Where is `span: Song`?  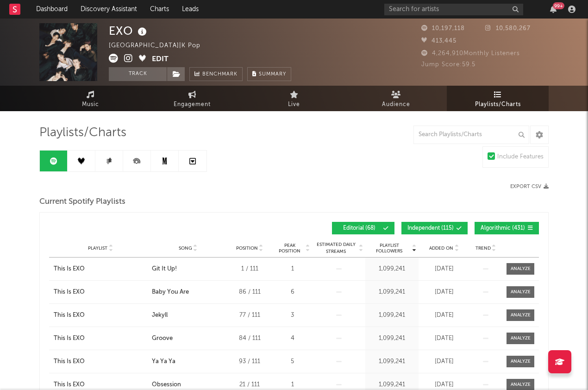
span: Song is located at coordinates (185, 248).